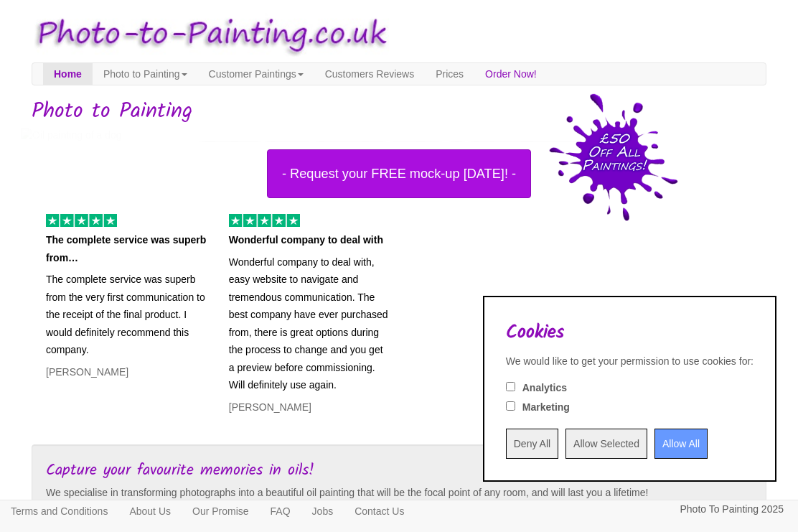 The width and height of the screenshot is (798, 532). I want to click on a: Customers Reviews, so click(369, 74).